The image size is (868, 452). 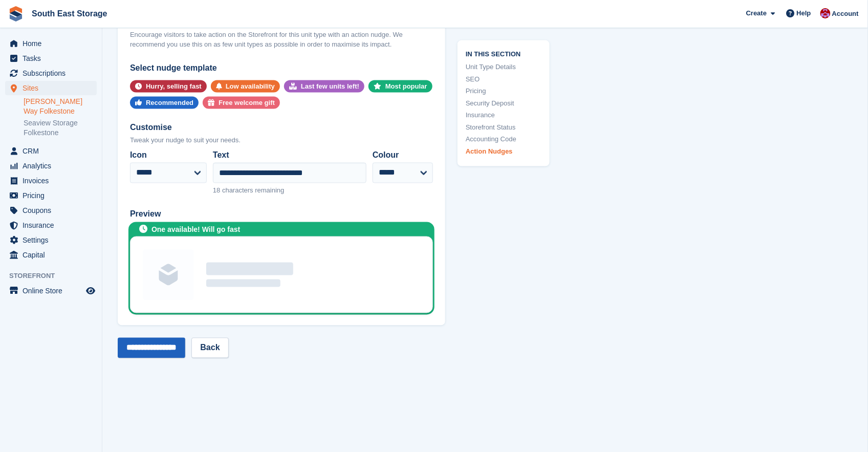 What do you see at coordinates (91, 291) in the screenshot?
I see `a: Preview store` at bounding box center [91, 291].